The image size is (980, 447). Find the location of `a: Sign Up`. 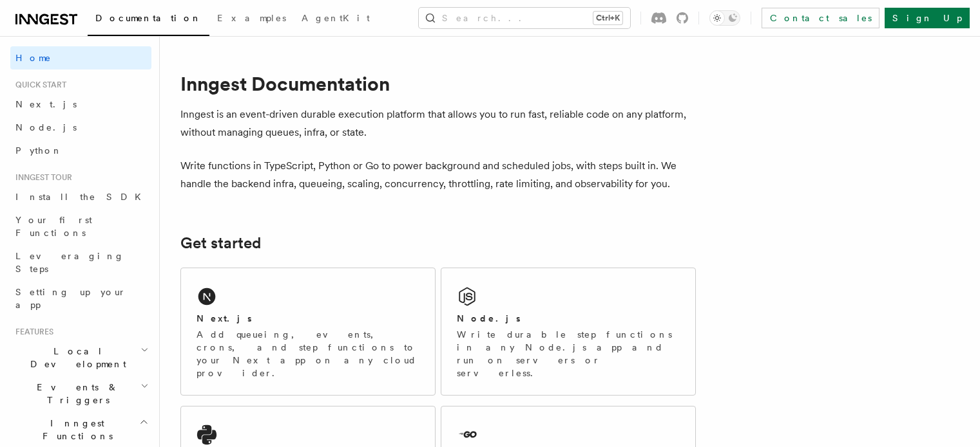

a: Sign Up is located at coordinates (927, 18).